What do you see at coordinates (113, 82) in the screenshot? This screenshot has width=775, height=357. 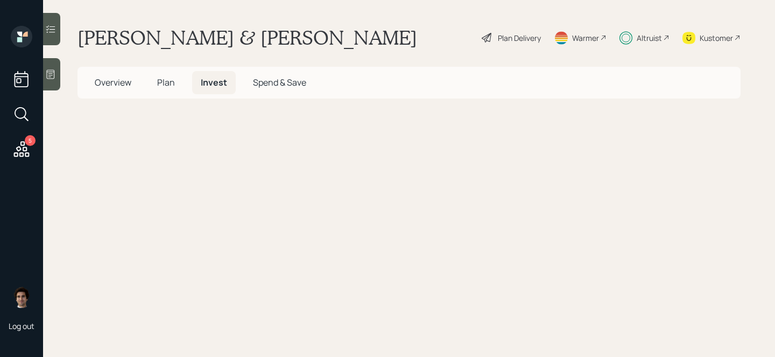 I see `span: Overview` at bounding box center [113, 82].